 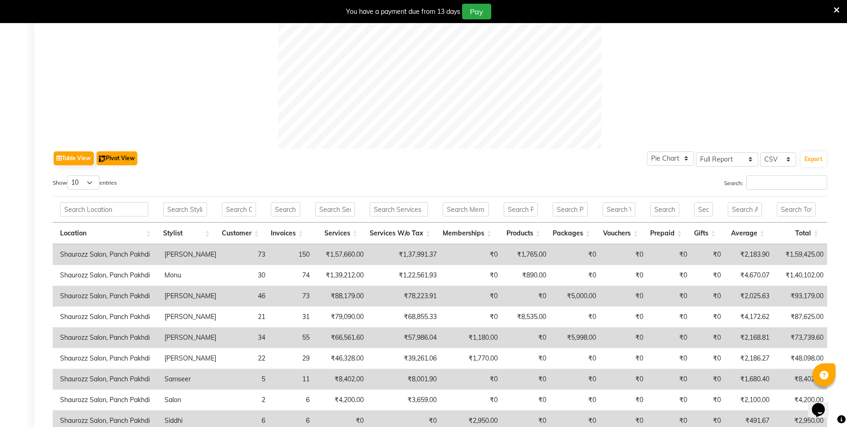 What do you see at coordinates (295, 400) in the screenshot?
I see `td: 6` at bounding box center [295, 400].